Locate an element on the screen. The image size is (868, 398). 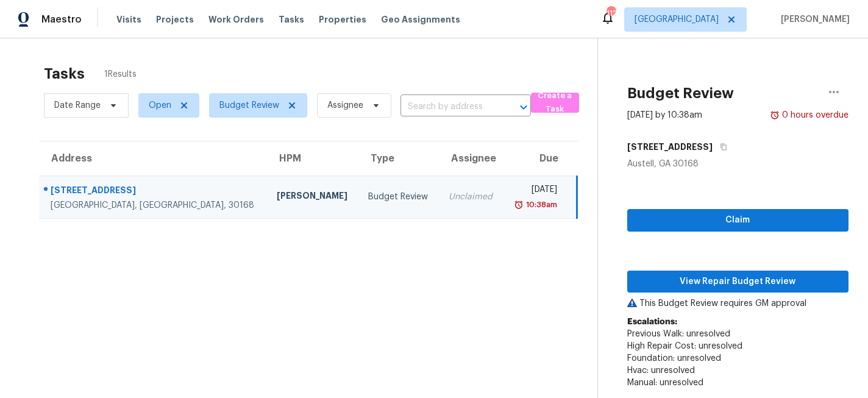
h2: Tasks is located at coordinates (64, 74).